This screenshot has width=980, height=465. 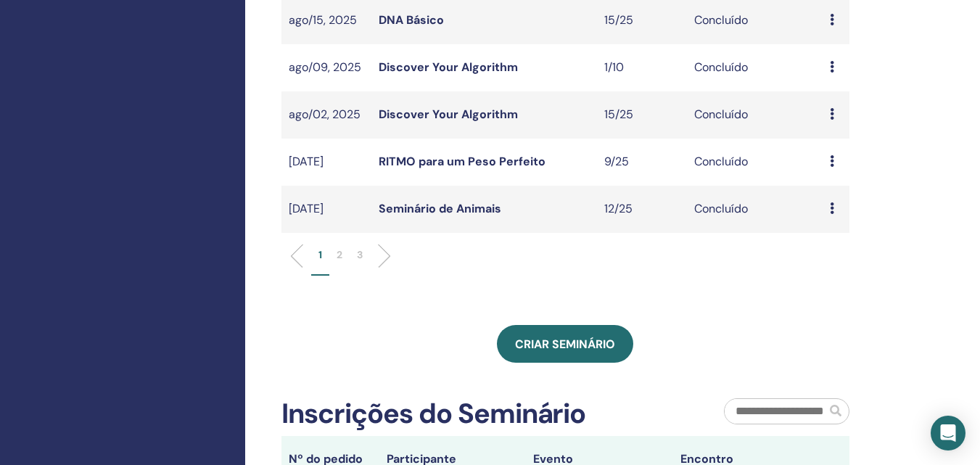 What do you see at coordinates (339, 254) in the screenshot?
I see `p: 2` at bounding box center [339, 254].